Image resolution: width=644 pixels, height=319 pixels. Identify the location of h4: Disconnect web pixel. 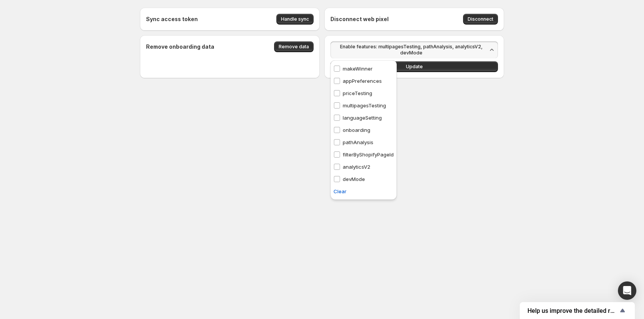
(360, 19).